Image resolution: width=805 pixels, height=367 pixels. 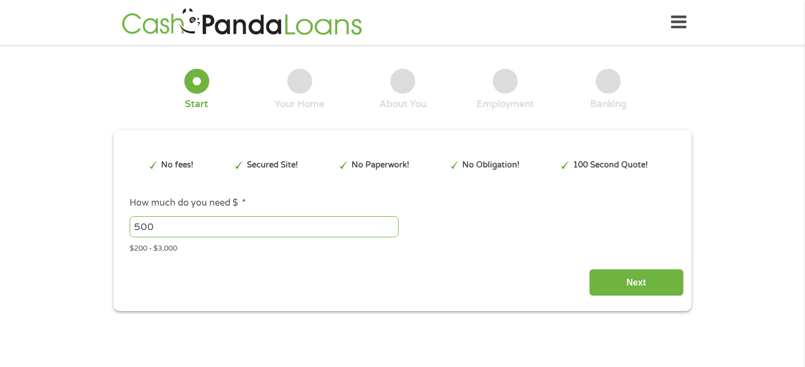 What do you see at coordinates (491, 165) in the screenshot?
I see `p: No Obligation!` at bounding box center [491, 165].